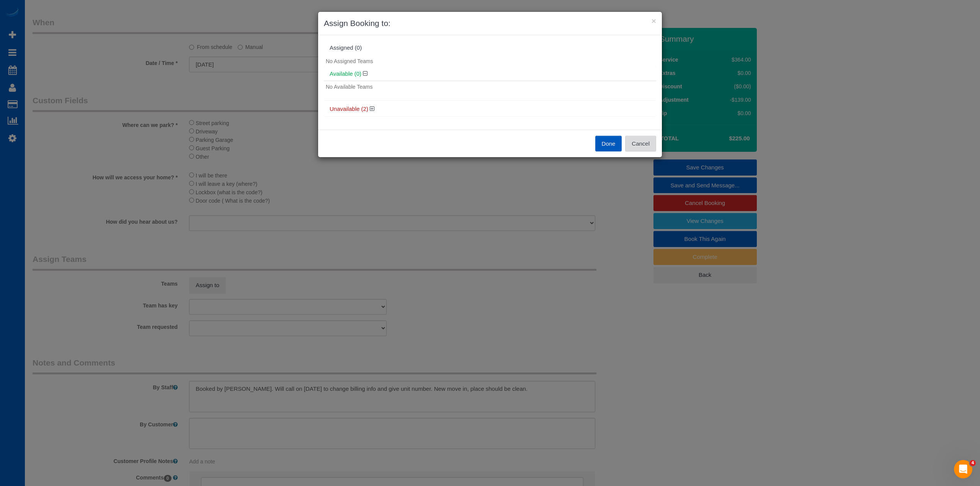 The width and height of the screenshot is (980, 486). What do you see at coordinates (608, 143) in the screenshot?
I see `button: Done` at bounding box center [608, 143].